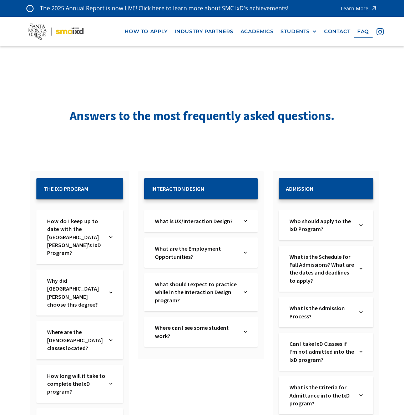 This screenshot has width=404, height=415. What do you see at coordinates (354, 9) in the screenshot?
I see `div: Learn More` at bounding box center [354, 9].